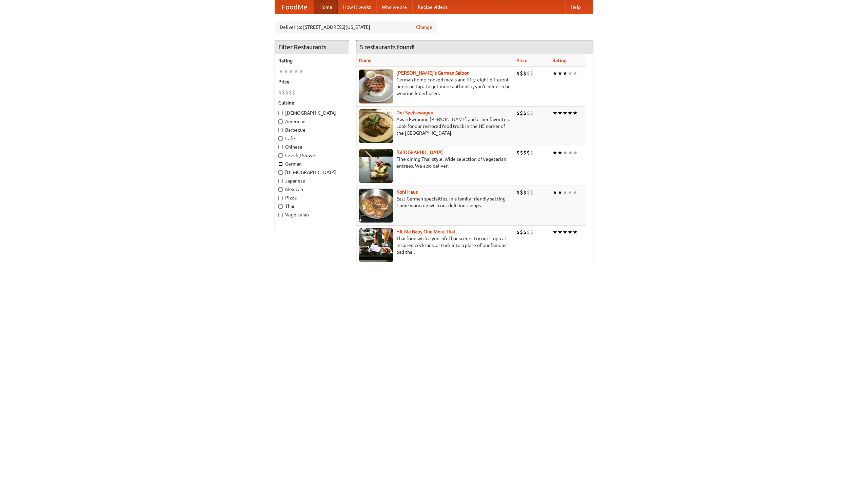  Describe the element at coordinates (376, 126) in the screenshot. I see `img: speisewagen.jpg` at that location.